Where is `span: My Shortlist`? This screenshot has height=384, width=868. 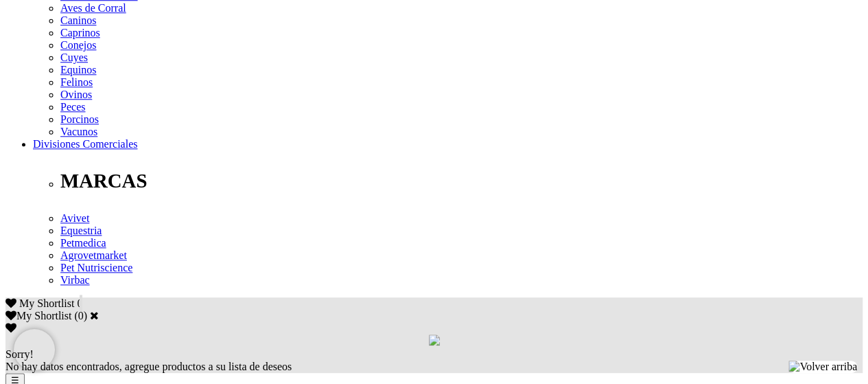
span: My Shortlist is located at coordinates (47, 302).